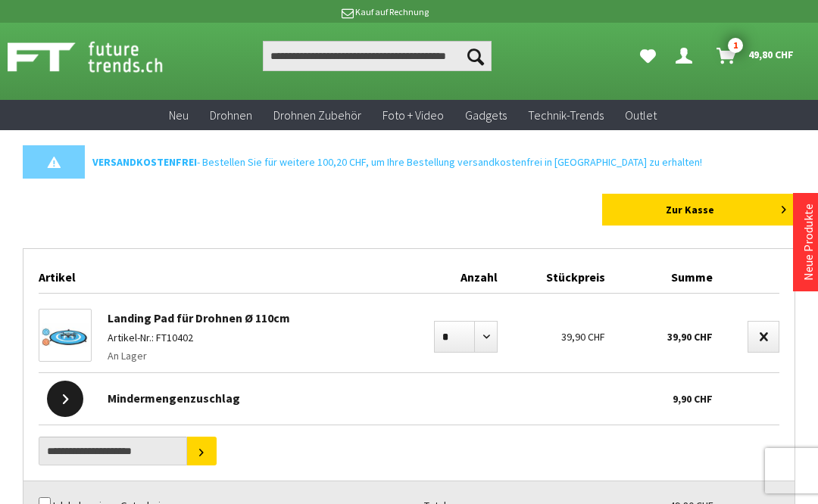 Image resolution: width=818 pixels, height=504 pixels. Describe the element at coordinates (476, 56) in the screenshot. I see `button: Suchen` at that location.